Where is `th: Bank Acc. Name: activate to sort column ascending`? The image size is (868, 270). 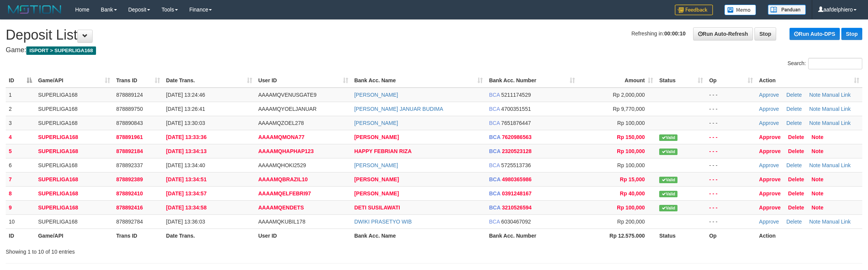
th: Bank Acc. Name: activate to sort column ascending is located at coordinates (419, 81).